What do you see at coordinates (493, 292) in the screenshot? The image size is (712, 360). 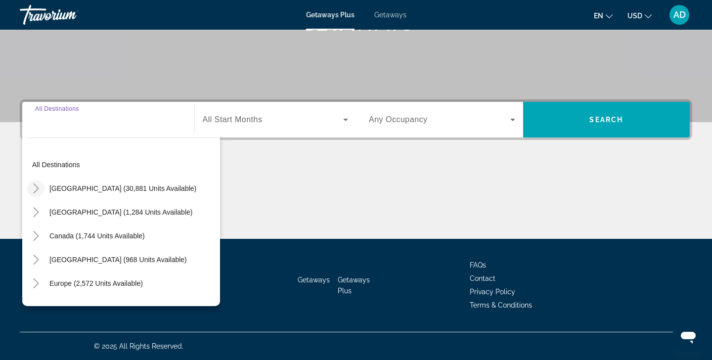 I see `a: Privacy Policy` at bounding box center [493, 292].